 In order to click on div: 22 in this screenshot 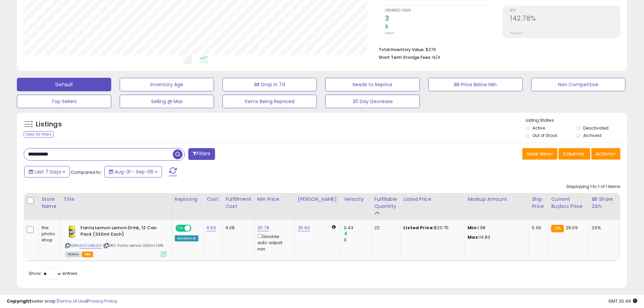, I will do `click(384, 228)`.